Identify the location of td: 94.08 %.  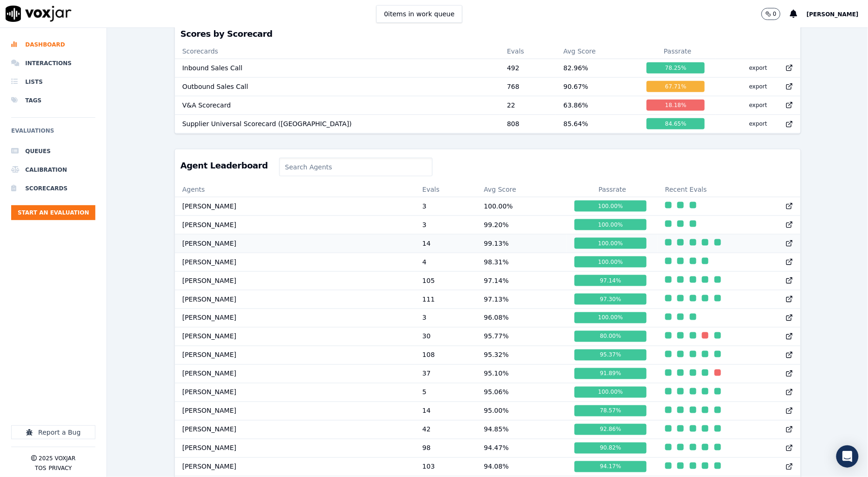
(522, 467).